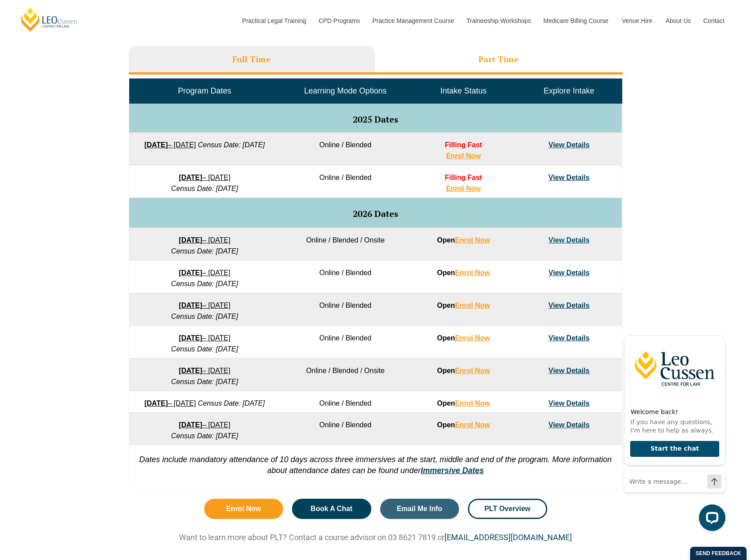 The image size is (751, 560). I want to click on span: PLT Overview, so click(507, 509).